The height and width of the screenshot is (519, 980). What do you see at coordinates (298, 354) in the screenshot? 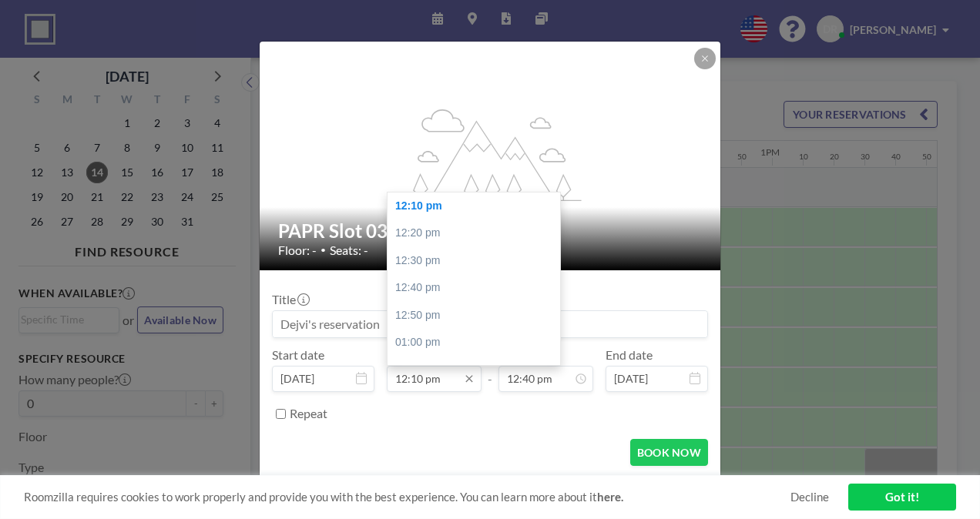
I see `label: Start date` at bounding box center [298, 354].